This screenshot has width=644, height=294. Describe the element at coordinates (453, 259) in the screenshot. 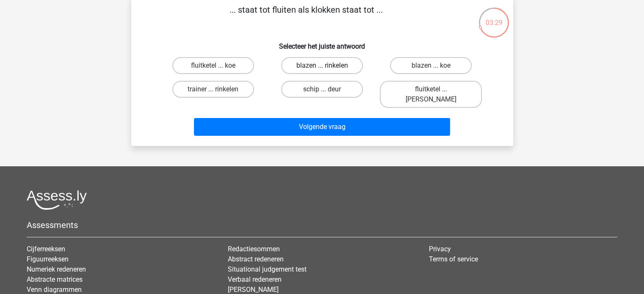

I see `a: Terms of service` at that location.